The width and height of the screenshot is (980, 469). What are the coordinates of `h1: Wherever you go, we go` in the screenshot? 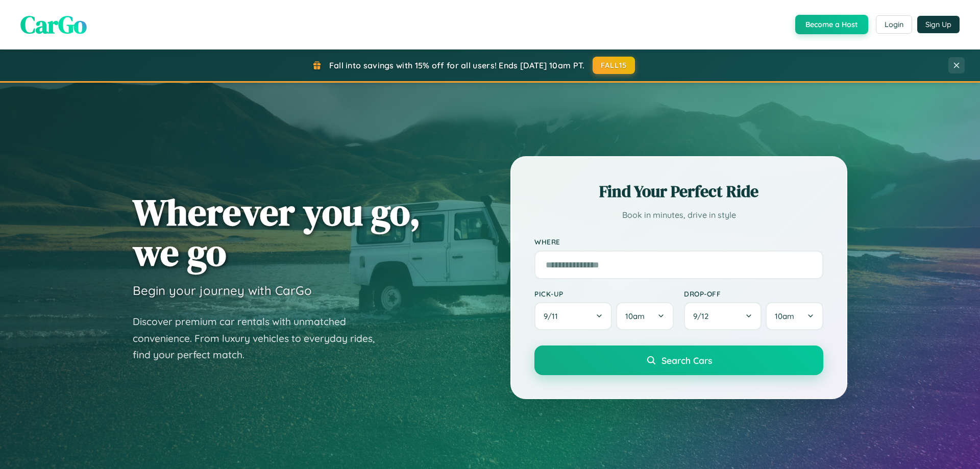 It's located at (277, 232).